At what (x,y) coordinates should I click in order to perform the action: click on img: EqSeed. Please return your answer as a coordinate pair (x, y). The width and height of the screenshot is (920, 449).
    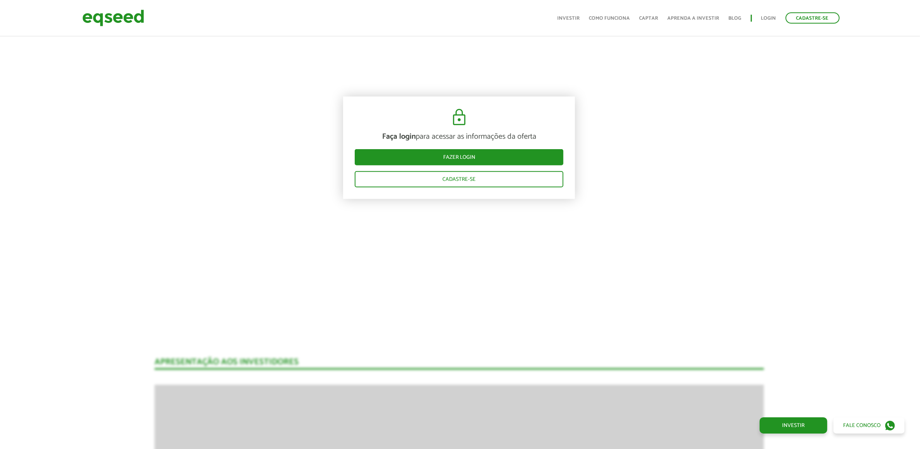
    Looking at the image, I should click on (113, 18).